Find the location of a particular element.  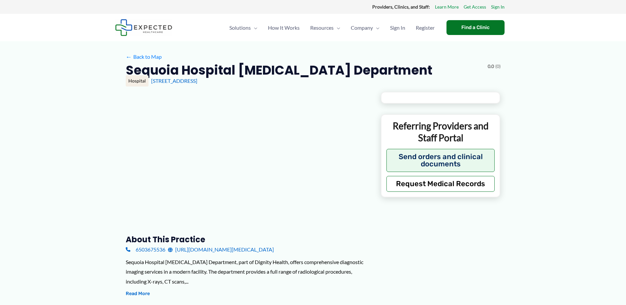

img: Expected Healthcare Logo - side, dark font, small is located at coordinates (144, 27).